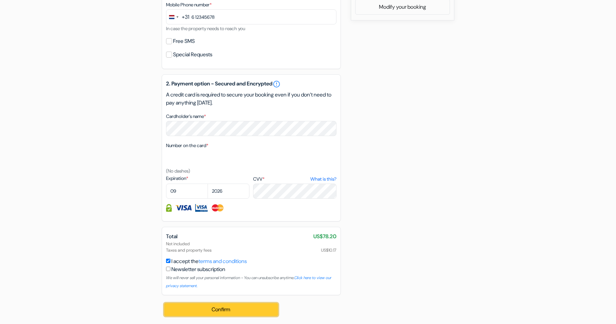 This screenshot has height=324, width=616. I want to click on label: Cardholder’s name, so click(186, 116).